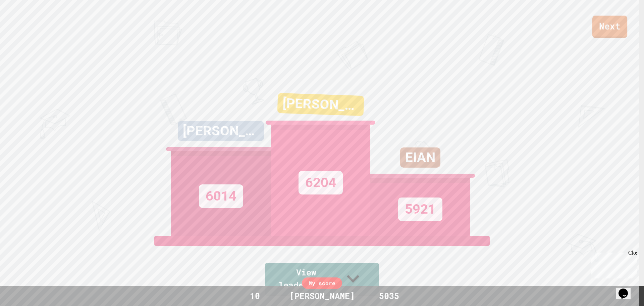  I want to click on div: 5921, so click(420, 209).